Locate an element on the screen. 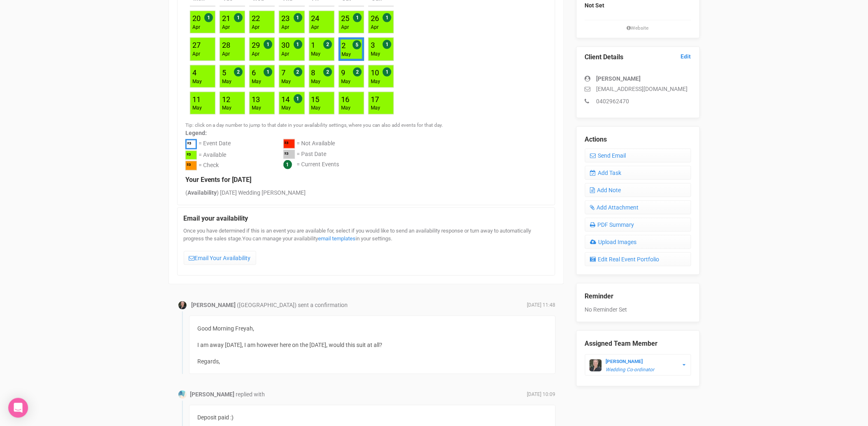 This screenshot has width=868, height=426. a: 10 is located at coordinates (375, 72).